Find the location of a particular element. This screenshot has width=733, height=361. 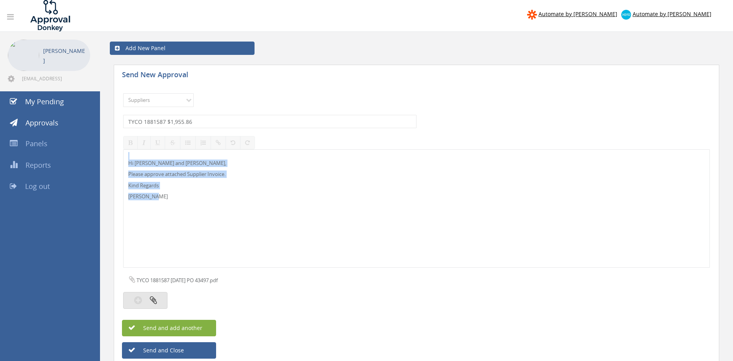

button: Ordered List is located at coordinates (203, 143).